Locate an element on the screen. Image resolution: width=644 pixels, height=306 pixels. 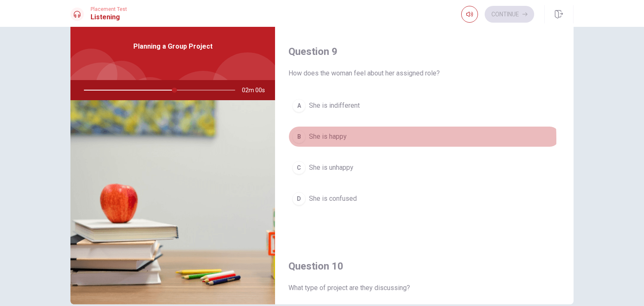
button: BShe is happy is located at coordinates (424, 137).